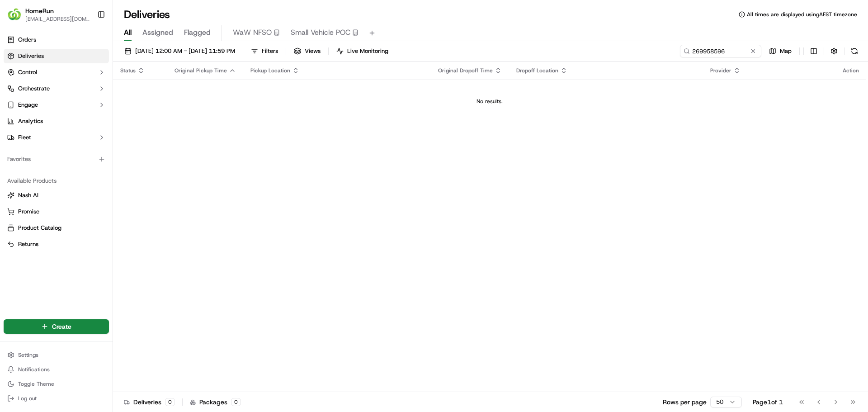  Describe the element at coordinates (56, 228) in the screenshot. I see `a: Product Catalog` at that location.